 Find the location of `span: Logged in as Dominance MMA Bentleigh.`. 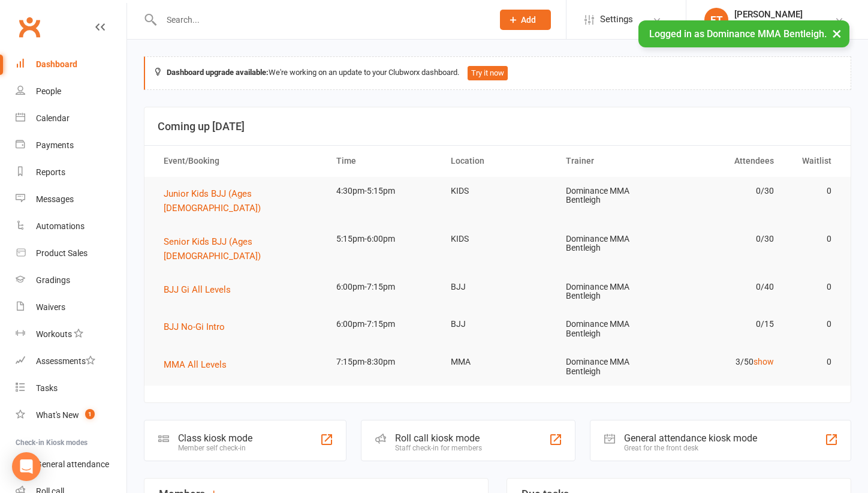

span: Logged in as Dominance MMA Bentleigh. is located at coordinates (738, 34).